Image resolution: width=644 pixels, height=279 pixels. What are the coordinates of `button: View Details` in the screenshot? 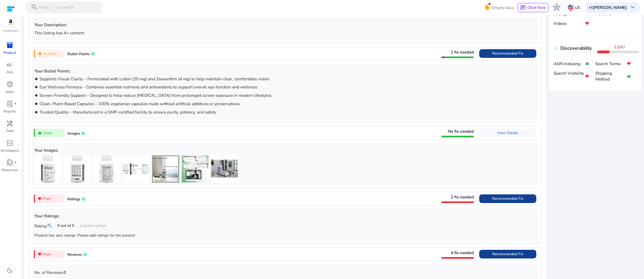 It's located at (508, 133).